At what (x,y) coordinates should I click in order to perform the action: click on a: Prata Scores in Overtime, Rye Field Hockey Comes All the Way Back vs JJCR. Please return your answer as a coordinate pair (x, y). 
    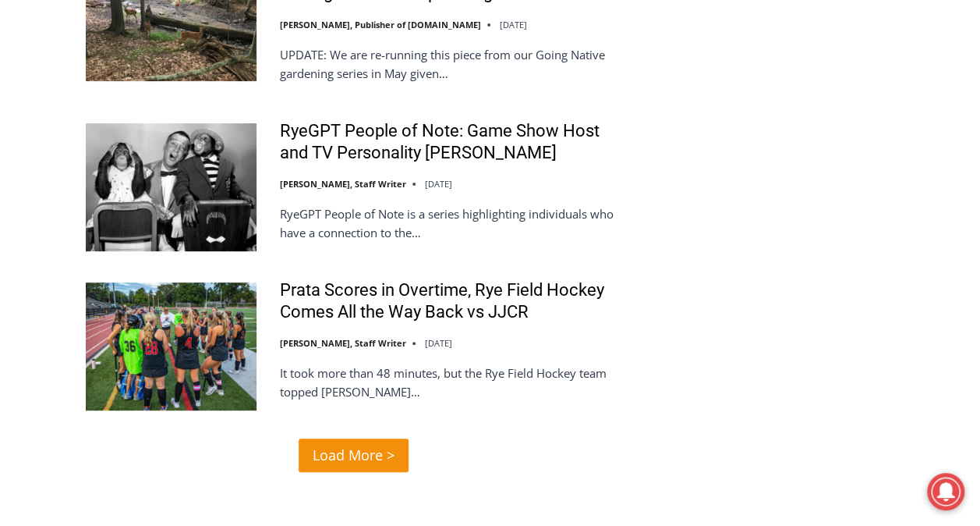
    Looking at the image, I should click on (451, 301).